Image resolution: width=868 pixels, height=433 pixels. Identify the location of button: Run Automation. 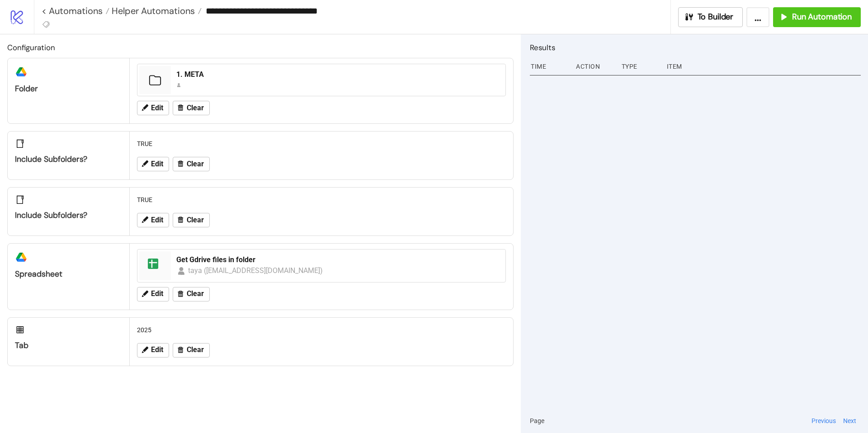
(817, 17).